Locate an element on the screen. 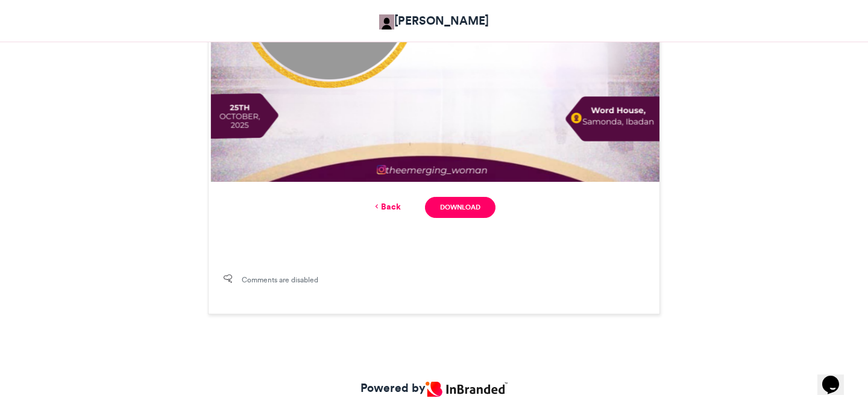 This screenshot has height=407, width=868. a: Download is located at coordinates (460, 207).